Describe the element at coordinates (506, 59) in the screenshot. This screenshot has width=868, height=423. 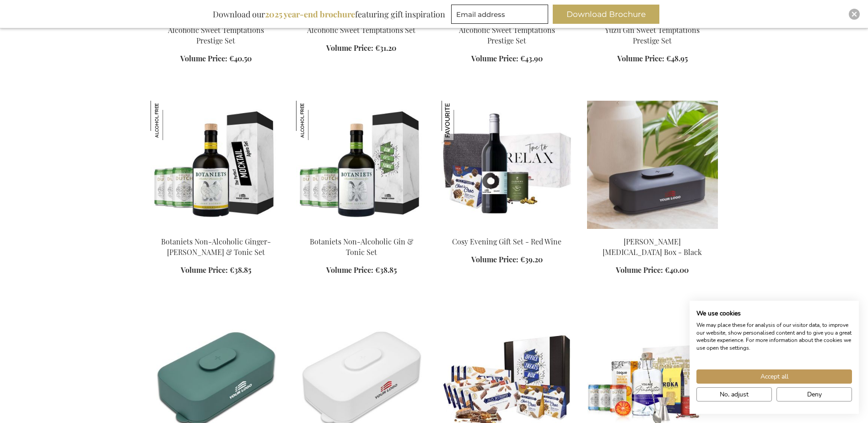
I see `a: Volume Price: €43.90` at that location.